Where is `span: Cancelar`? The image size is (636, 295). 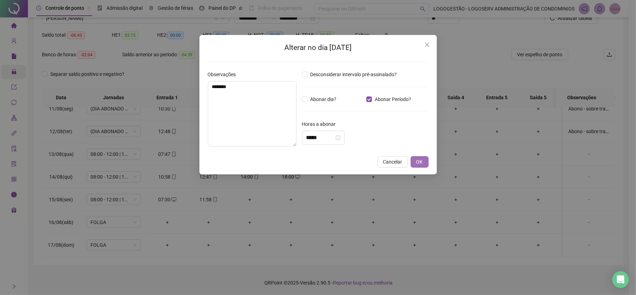 span: Cancelar is located at coordinates (393, 162).